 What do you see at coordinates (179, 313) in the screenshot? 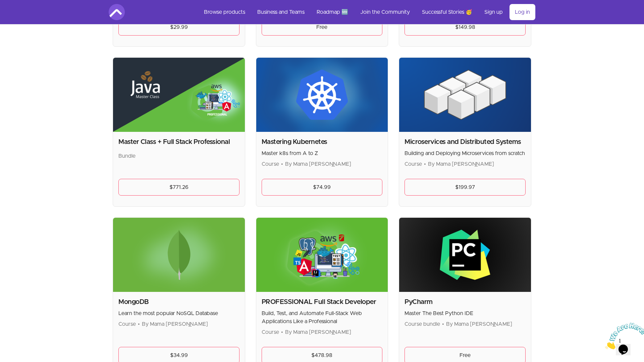
I see `p: Learn the most popular NoSQL Database` at bounding box center [179, 313].